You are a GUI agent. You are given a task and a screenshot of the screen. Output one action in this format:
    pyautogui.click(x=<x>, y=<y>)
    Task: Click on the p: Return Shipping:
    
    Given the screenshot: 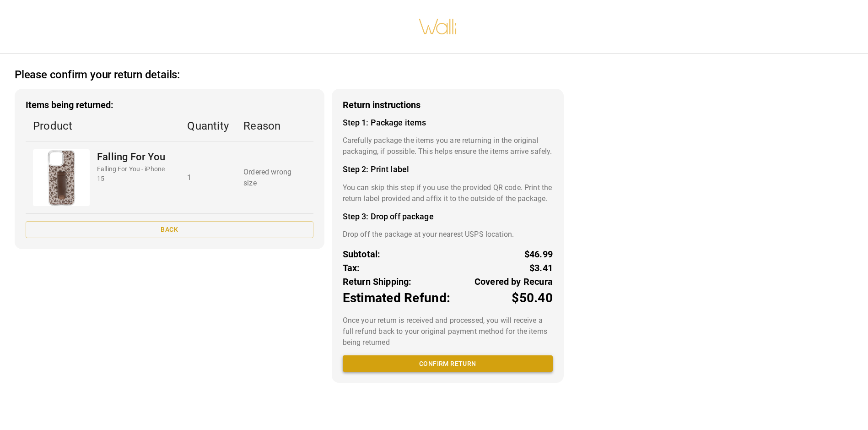 What is the action you would take?
    pyautogui.click(x=377, y=281)
    